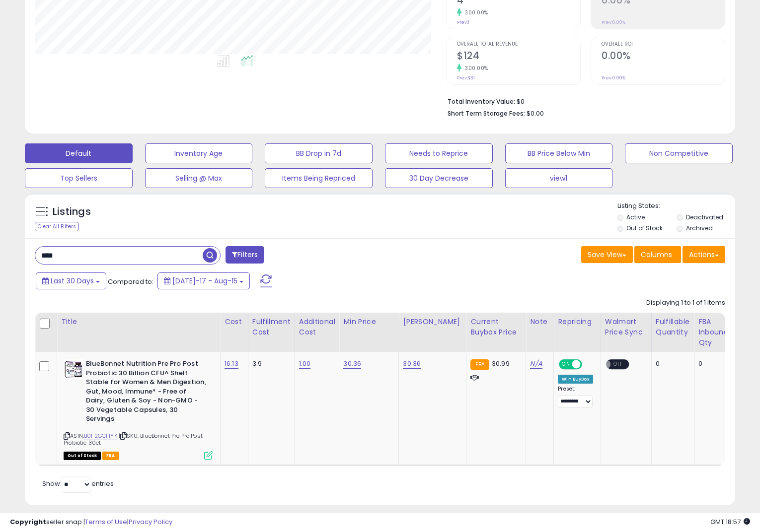  What do you see at coordinates (106, 522) in the screenshot?
I see `a: Terms of Use` at bounding box center [106, 522].